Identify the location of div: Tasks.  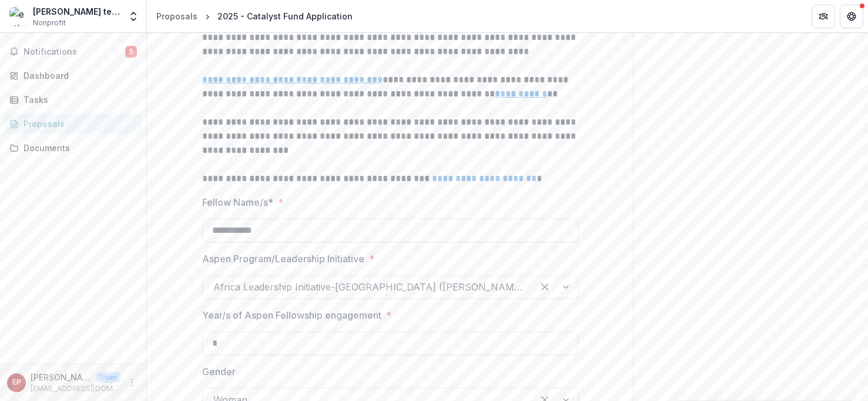
(78, 99).